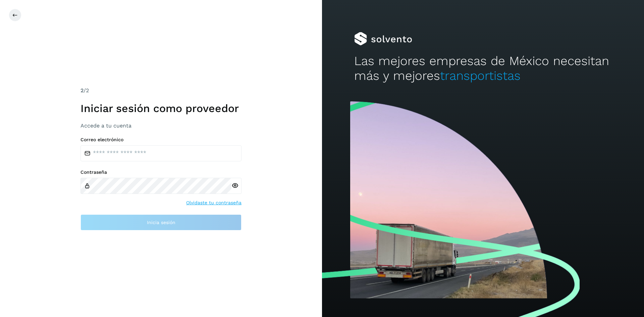 Image resolution: width=644 pixels, height=317 pixels. Describe the element at coordinates (161, 91) in the screenshot. I see `div: /2` at that location.